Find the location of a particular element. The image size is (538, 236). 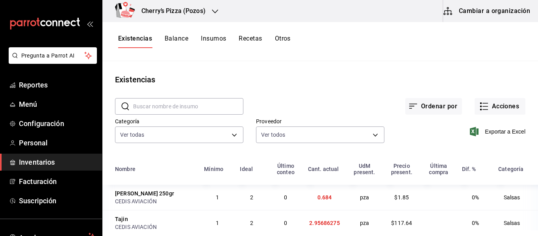

div: Categoría is located at coordinates (511, 169).